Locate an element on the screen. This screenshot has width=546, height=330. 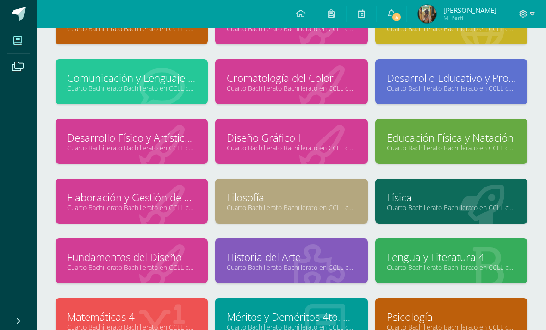
a: Filosofía is located at coordinates (291, 197).